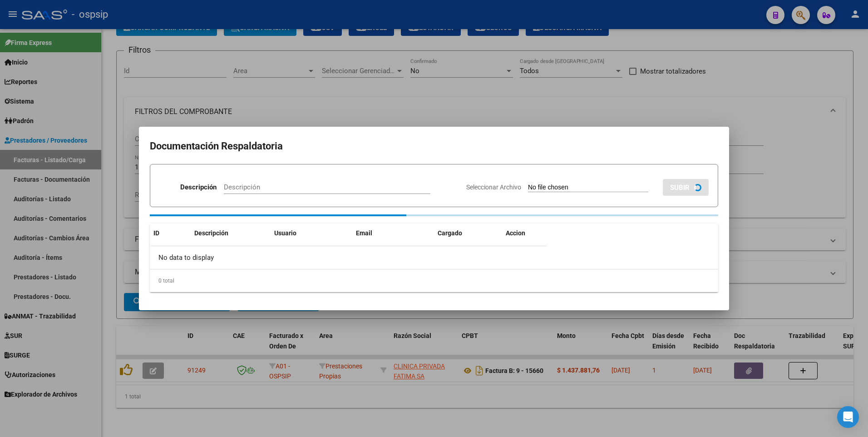 This screenshot has width=868, height=437. I want to click on span: SUBIR, so click(679, 187).